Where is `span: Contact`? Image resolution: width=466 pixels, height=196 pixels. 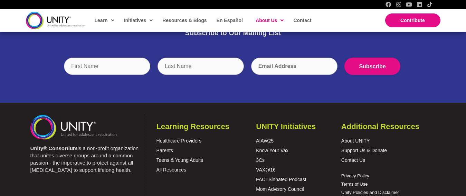 span: Contact is located at coordinates (302, 20).